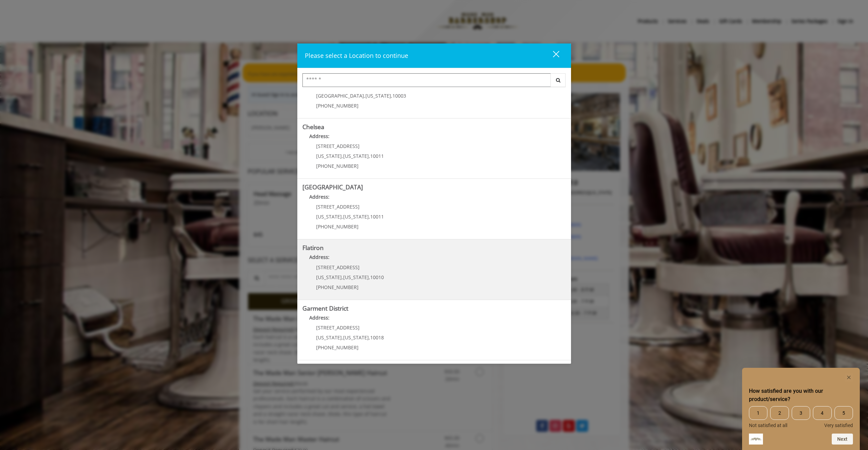 This screenshot has height=450, width=868. What do you see at coordinates (552, 55) in the screenshot?
I see `div: close dialog` at bounding box center [552, 55].